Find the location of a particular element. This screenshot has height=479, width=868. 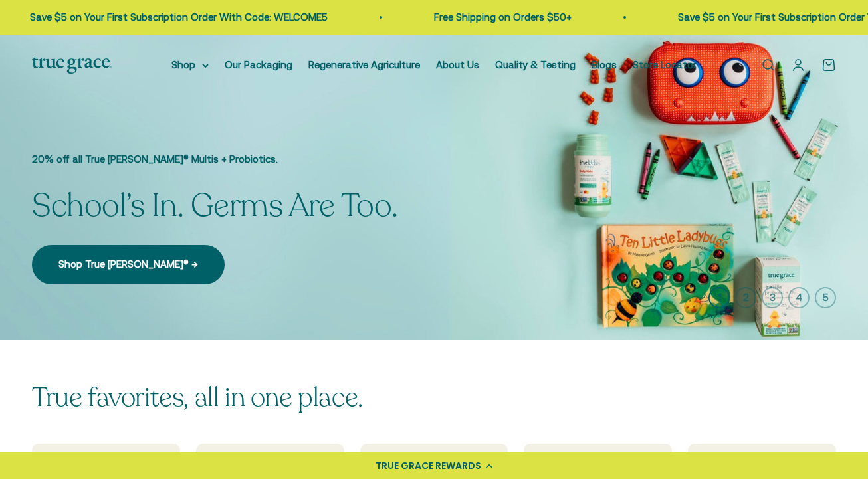

a: Our Packaging is located at coordinates (258, 65).